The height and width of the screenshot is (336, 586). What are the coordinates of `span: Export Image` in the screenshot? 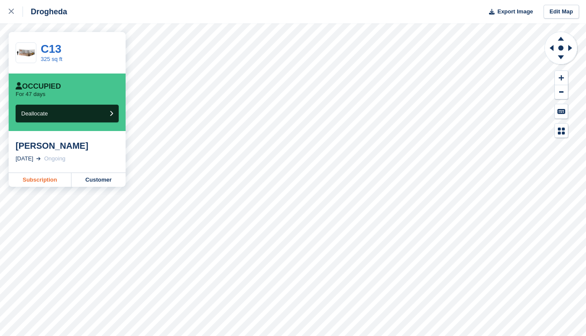 It's located at (515, 12).